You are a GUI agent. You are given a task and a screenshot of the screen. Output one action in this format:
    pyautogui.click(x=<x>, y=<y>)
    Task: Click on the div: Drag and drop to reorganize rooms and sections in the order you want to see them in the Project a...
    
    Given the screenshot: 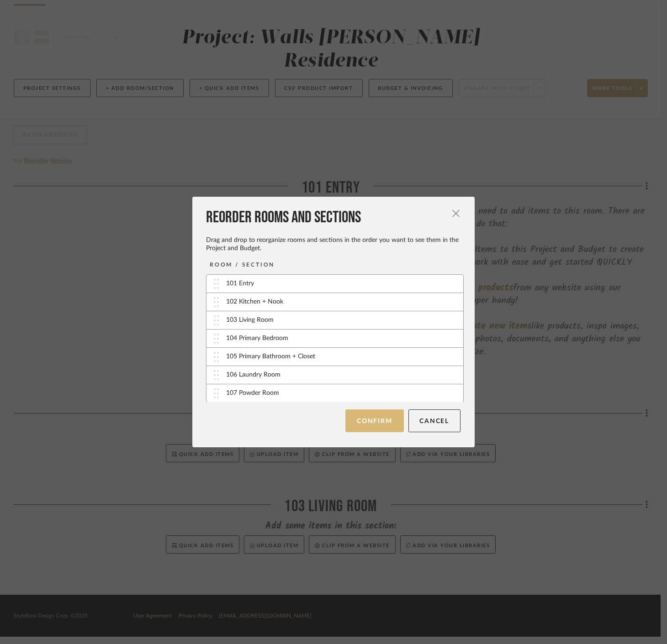 What is the action you would take?
    pyautogui.click(x=333, y=244)
    